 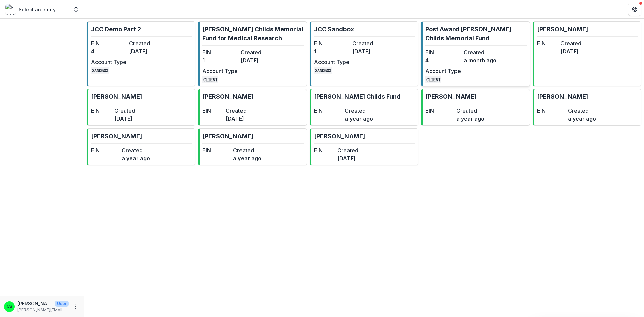 I want to click on p: JCC Demo Part 2, so click(x=116, y=29).